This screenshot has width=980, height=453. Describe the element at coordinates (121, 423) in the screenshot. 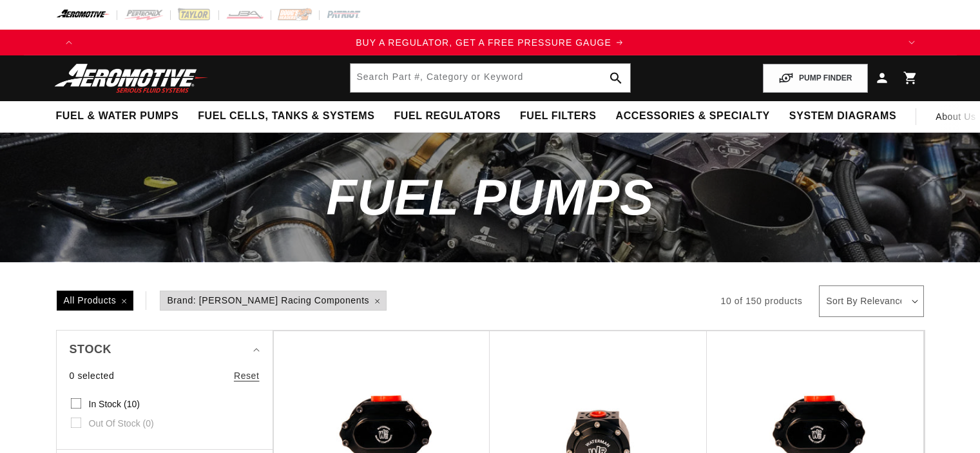

I see `span: Out of stock (0)` at that location.